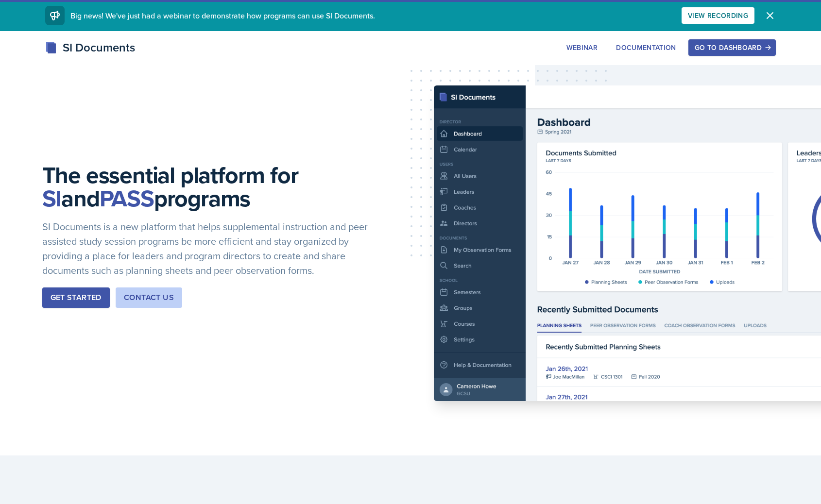  Describe the element at coordinates (582, 48) in the screenshot. I see `button: Webinar` at that location.